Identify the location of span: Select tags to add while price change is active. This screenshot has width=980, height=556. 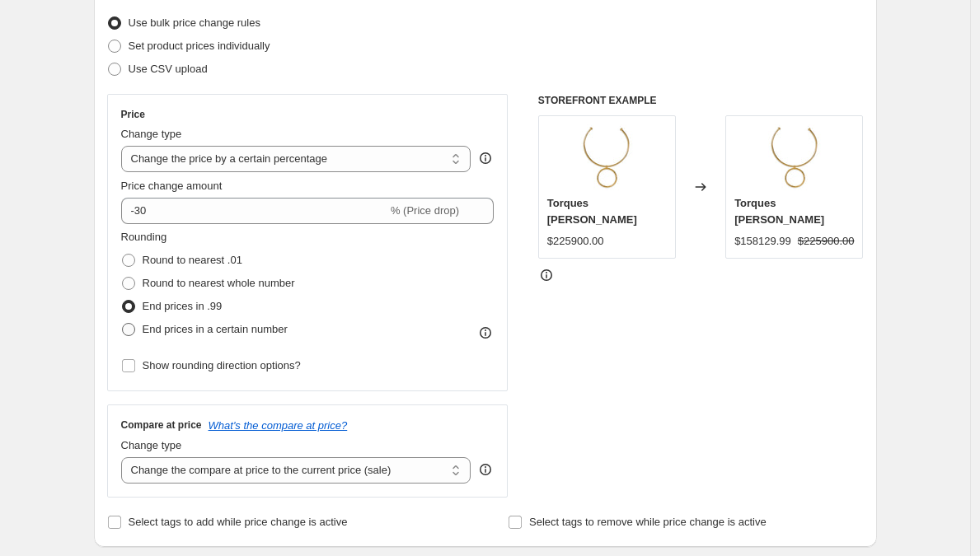
(239, 522).